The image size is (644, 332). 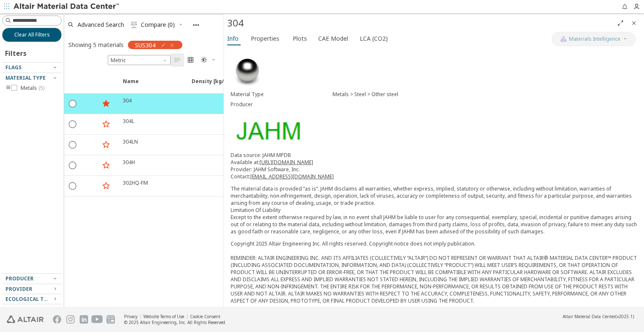 What do you see at coordinates (33, 88) in the screenshot?
I see `span: Metals` at bounding box center [33, 88].